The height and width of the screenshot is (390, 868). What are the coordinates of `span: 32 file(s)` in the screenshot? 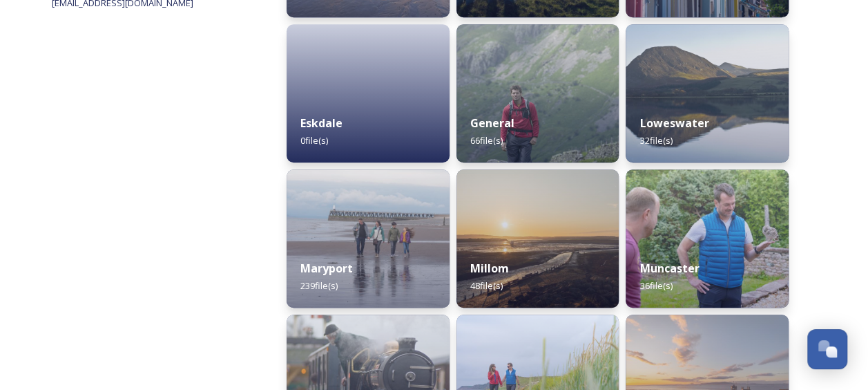 It's located at (656, 141).